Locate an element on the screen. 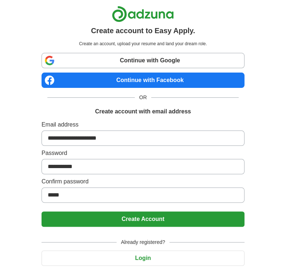 This screenshot has width=286, height=272. label: Password is located at coordinates (143, 153).